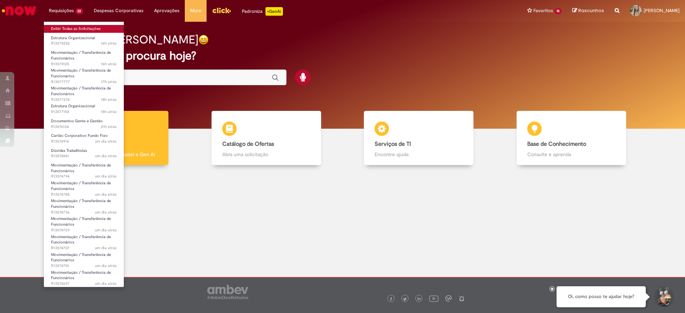 The width and height of the screenshot is (685, 313). Describe the element at coordinates (84, 266) in the screenshot. I see `span: R13574701` at that location.